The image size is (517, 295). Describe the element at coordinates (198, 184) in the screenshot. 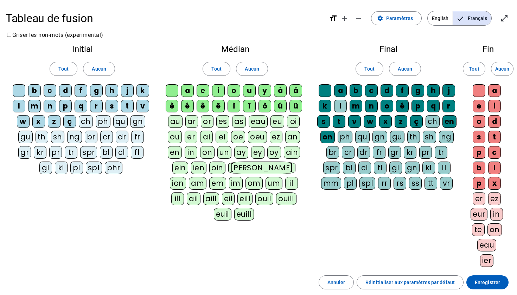

I see `div: am` at that location.